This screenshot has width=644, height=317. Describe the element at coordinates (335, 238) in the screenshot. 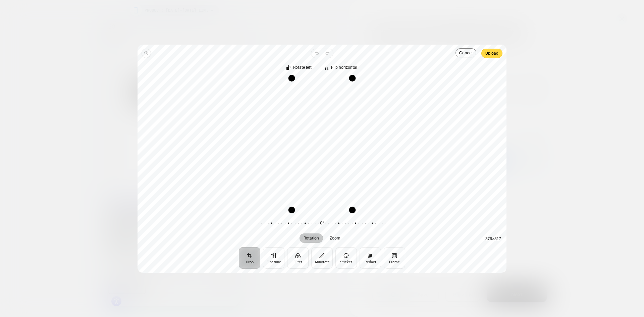

I see `button: Zoom` at that location.